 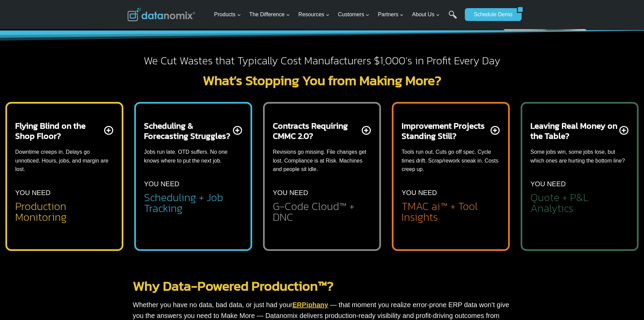 What do you see at coordinates (314, 15) in the screenshot?
I see `span: Resources` at bounding box center [314, 15].